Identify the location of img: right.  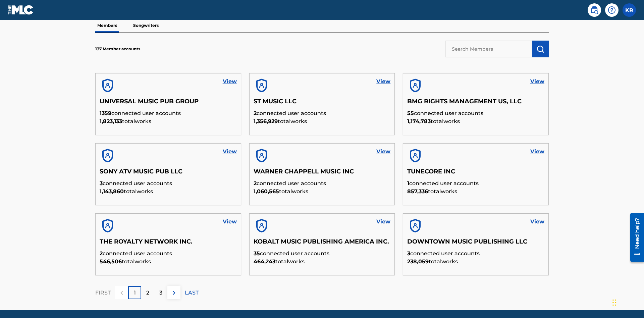
(174, 293).